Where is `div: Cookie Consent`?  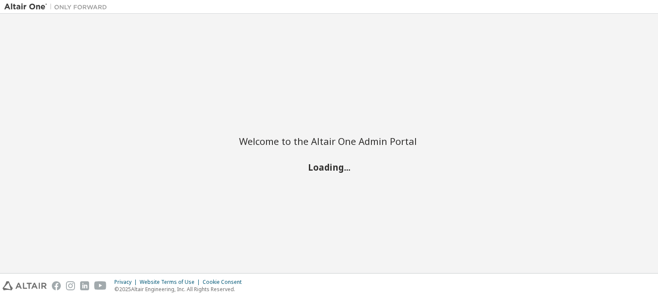 div: Cookie Consent is located at coordinates (225, 282).